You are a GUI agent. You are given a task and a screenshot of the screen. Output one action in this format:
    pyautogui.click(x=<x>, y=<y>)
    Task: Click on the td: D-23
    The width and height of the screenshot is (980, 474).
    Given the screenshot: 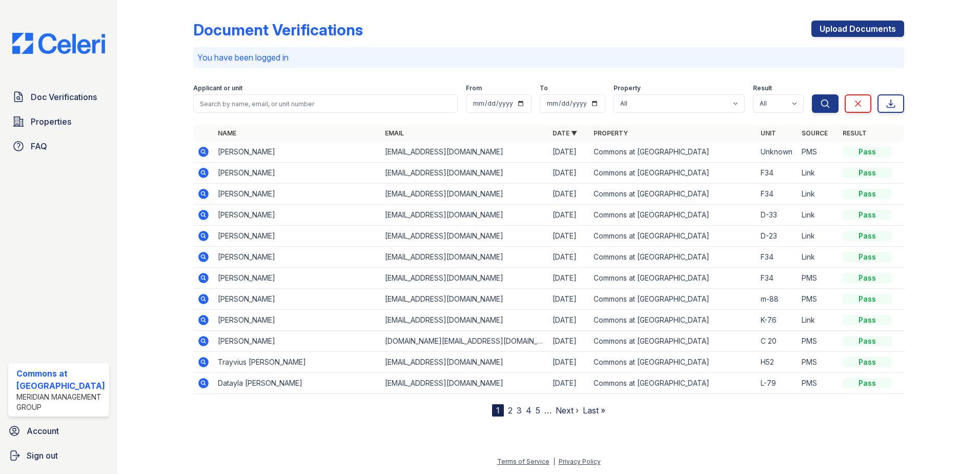 What is the action you would take?
    pyautogui.click(x=777, y=236)
    